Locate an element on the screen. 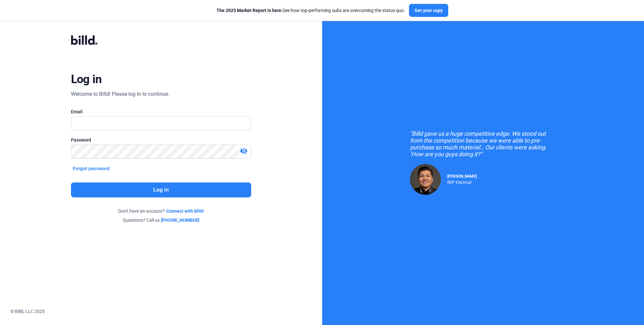  div: "Billd gave us a huge competitive edge. We stood out from the competition because we were able to... is located at coordinates (483, 144).